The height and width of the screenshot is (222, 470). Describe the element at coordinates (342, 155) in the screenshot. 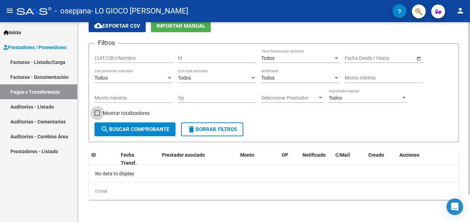

I see `span: C/Mail` at that location.